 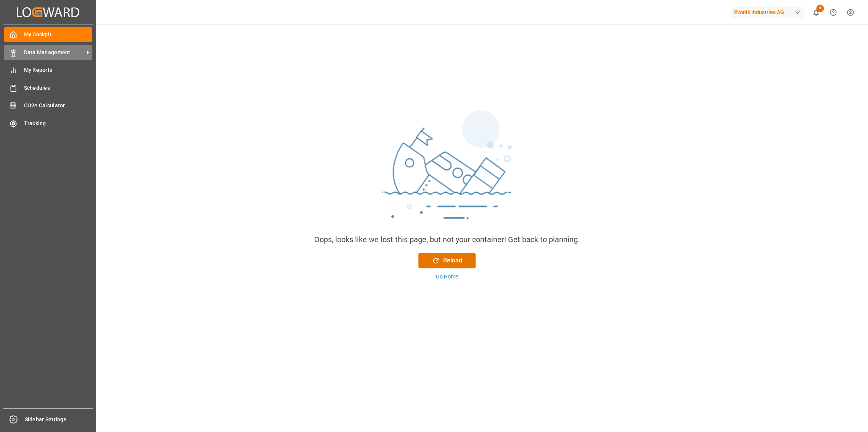 I want to click on span: My Cockpit, so click(x=58, y=34).